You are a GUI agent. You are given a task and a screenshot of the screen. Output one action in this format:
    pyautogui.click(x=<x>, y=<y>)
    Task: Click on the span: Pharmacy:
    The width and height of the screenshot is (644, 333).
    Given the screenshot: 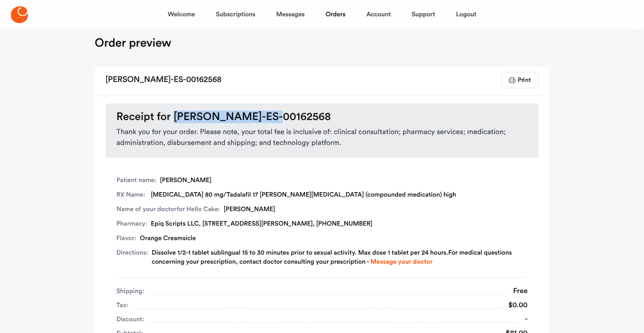 What is the action you would take?
    pyautogui.click(x=132, y=224)
    